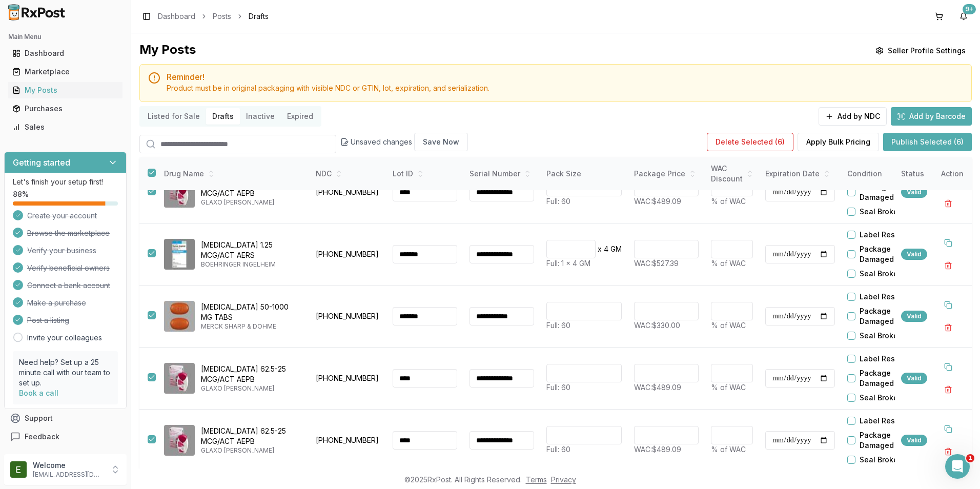 Image resolution: width=980 pixels, height=489 pixels. Describe the element at coordinates (920, 51) in the screenshot. I see `button: Seller Profile Settings` at that location.